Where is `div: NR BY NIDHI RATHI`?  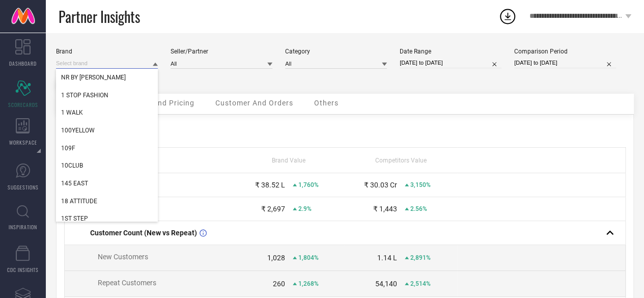
div: NR BY NIDHI RATHI is located at coordinates (106, 78).